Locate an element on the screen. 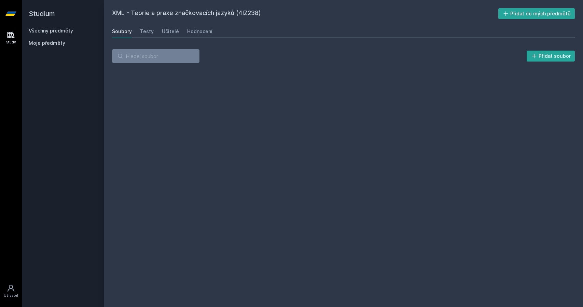  a: Testy is located at coordinates (147, 31).